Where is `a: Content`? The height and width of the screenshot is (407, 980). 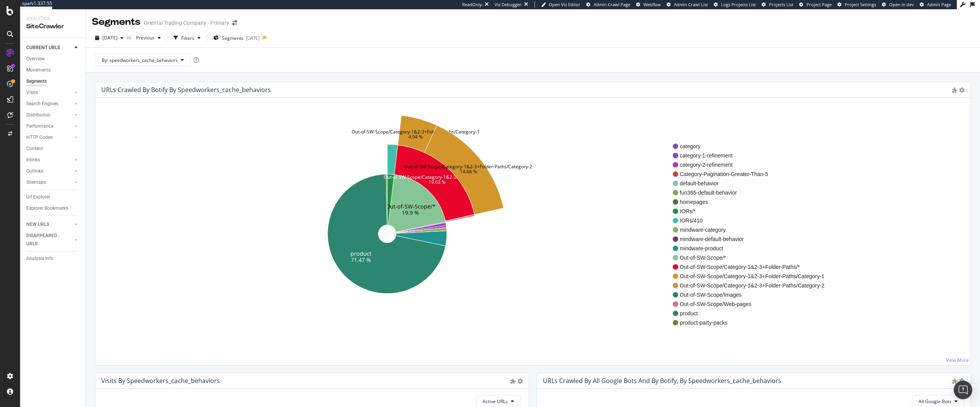 a: Content is located at coordinates (53, 149).